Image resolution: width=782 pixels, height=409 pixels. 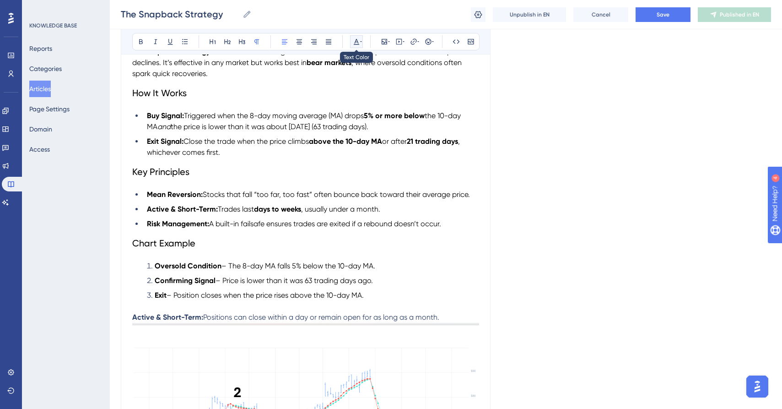 I want to click on strong: Confirming Signal, so click(x=185, y=280).